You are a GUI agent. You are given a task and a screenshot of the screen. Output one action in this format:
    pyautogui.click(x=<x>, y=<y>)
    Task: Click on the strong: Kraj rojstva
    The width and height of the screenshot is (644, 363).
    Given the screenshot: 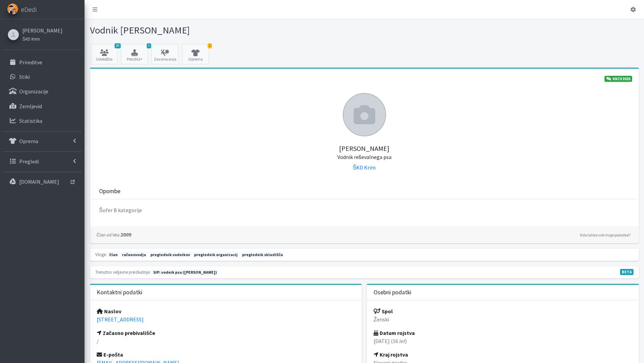 What is the action you would take?
    pyautogui.click(x=391, y=354)
    